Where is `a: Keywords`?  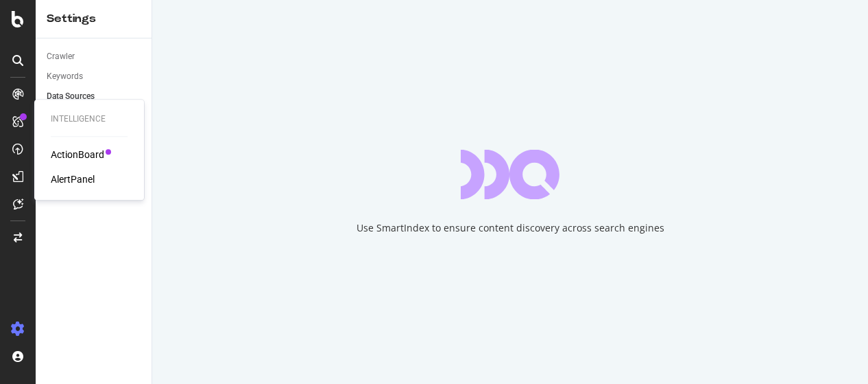
a: Keywords is located at coordinates (94, 76).